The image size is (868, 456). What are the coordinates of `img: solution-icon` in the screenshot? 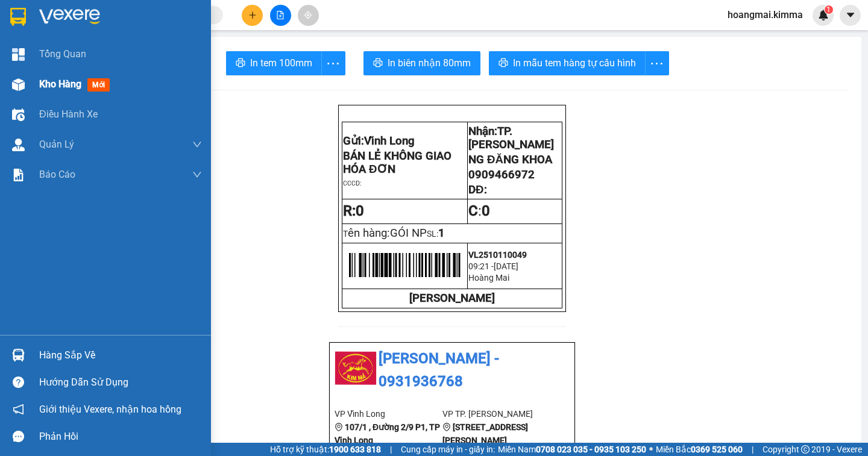 It's located at (18, 175).